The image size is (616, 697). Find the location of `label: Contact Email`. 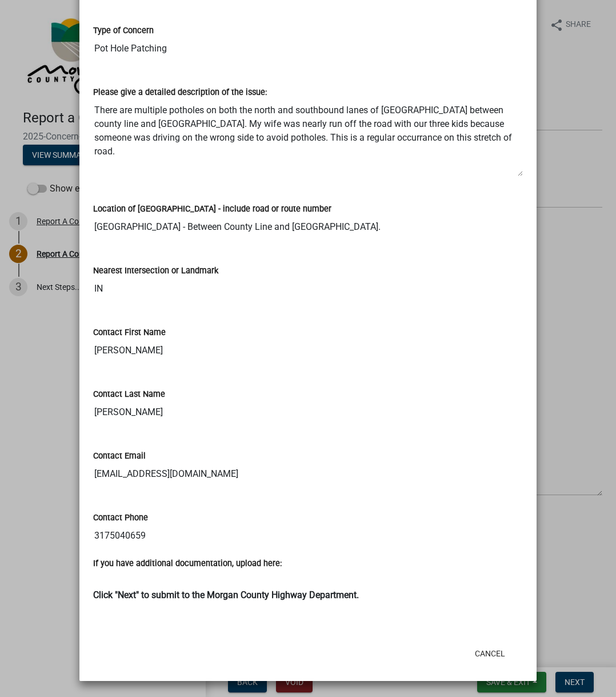

label: Contact Email is located at coordinates (119, 456).